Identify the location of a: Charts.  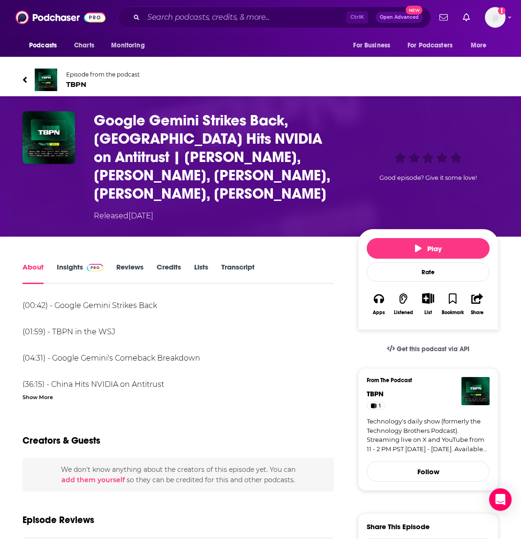
(84, 46).